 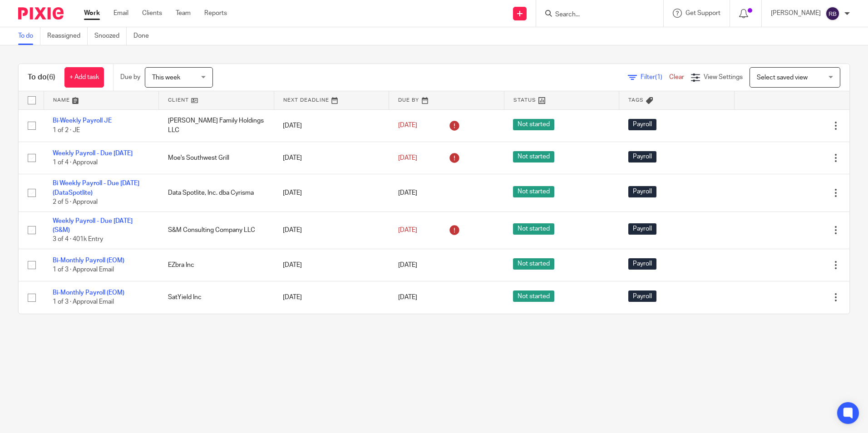 I want to click on a: Team, so click(x=183, y=13).